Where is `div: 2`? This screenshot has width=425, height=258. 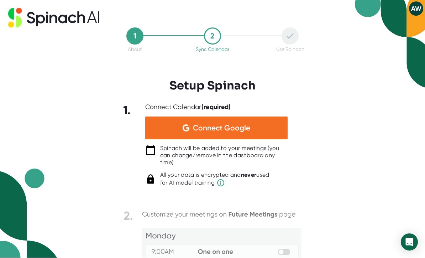
div: 2 is located at coordinates (213, 36).